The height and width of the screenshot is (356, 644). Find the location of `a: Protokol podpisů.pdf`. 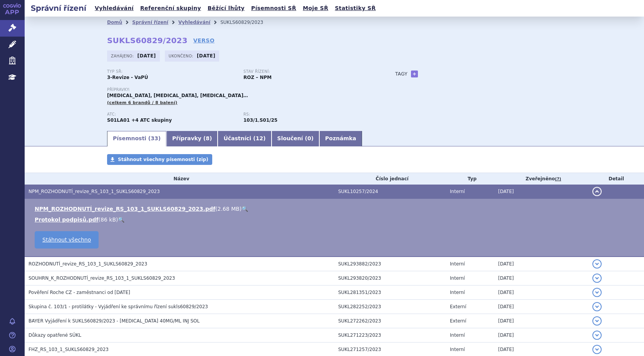

a: Protokol podpisů.pdf is located at coordinates (67, 220).